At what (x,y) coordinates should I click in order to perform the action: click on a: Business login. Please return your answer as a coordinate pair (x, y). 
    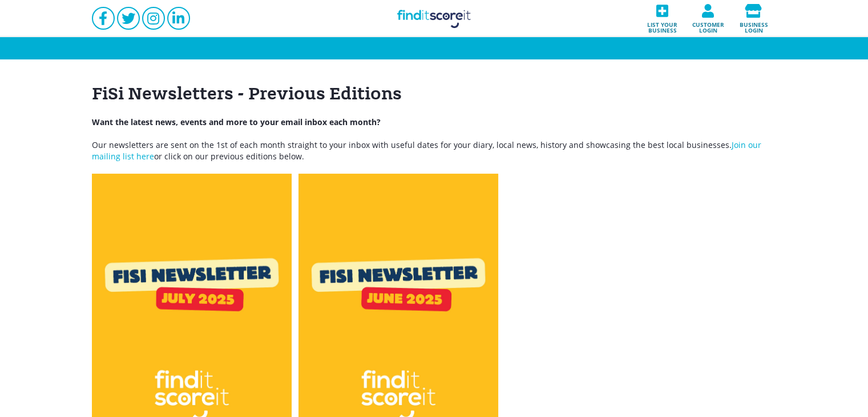
    Looking at the image, I should click on (754, 18).